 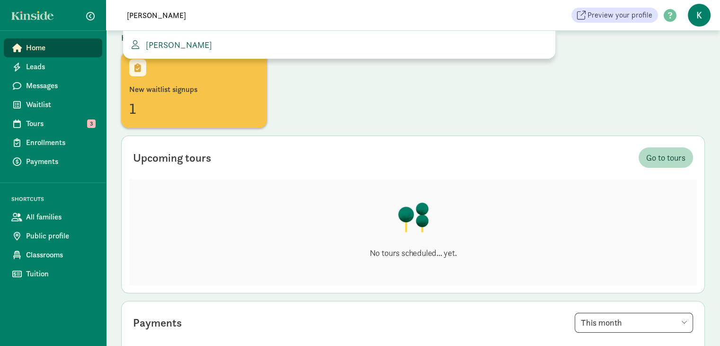 What do you see at coordinates (53, 274) in the screenshot?
I see `a: Tuition` at bounding box center [53, 274].